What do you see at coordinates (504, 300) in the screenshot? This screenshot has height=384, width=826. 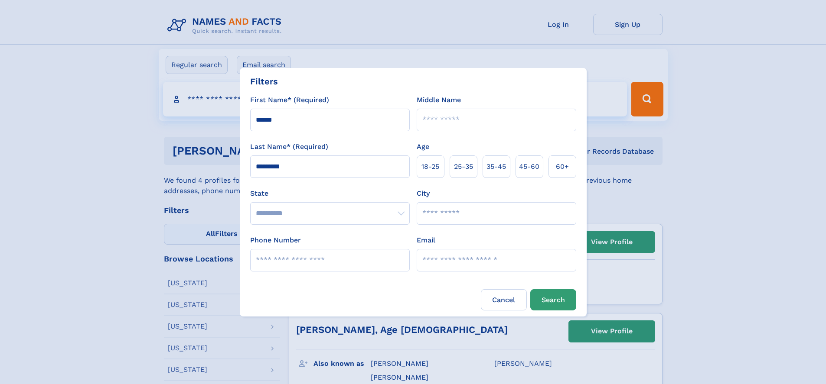 I see `label: Cancel` at bounding box center [504, 300].